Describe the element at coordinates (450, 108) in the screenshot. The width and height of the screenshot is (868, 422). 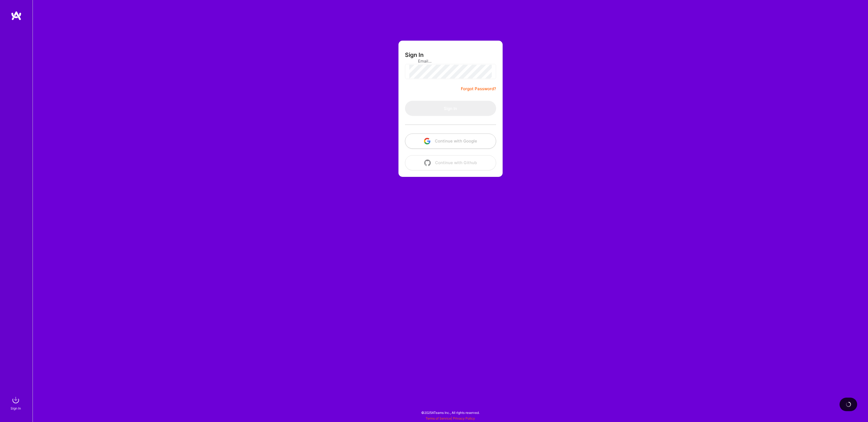
I see `button: Sign In` at that location.